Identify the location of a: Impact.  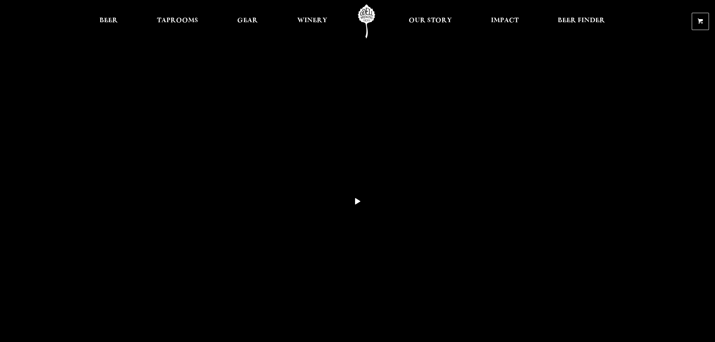
(505, 21).